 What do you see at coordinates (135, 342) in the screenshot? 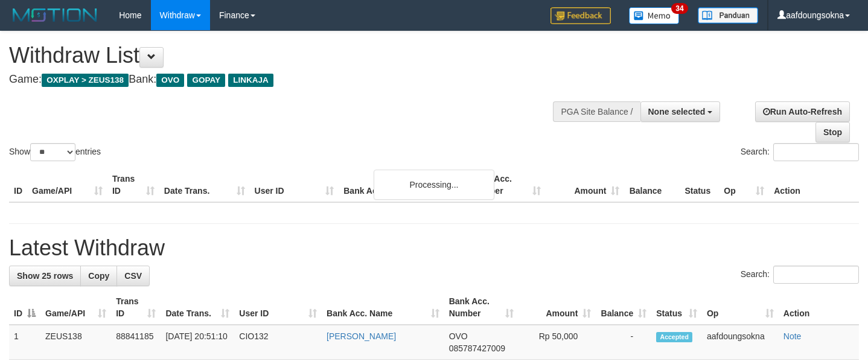
I see `td: 88841185` at bounding box center [135, 342].